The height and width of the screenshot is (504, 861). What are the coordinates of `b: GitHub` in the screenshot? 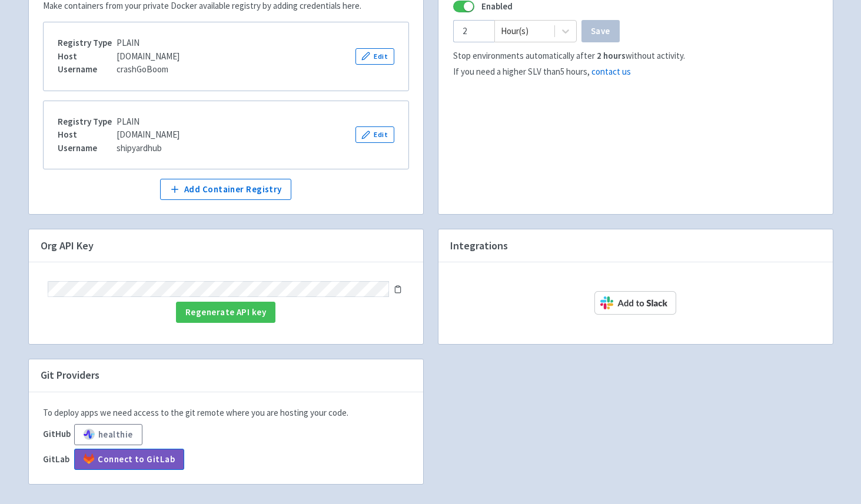 It's located at (56, 433).